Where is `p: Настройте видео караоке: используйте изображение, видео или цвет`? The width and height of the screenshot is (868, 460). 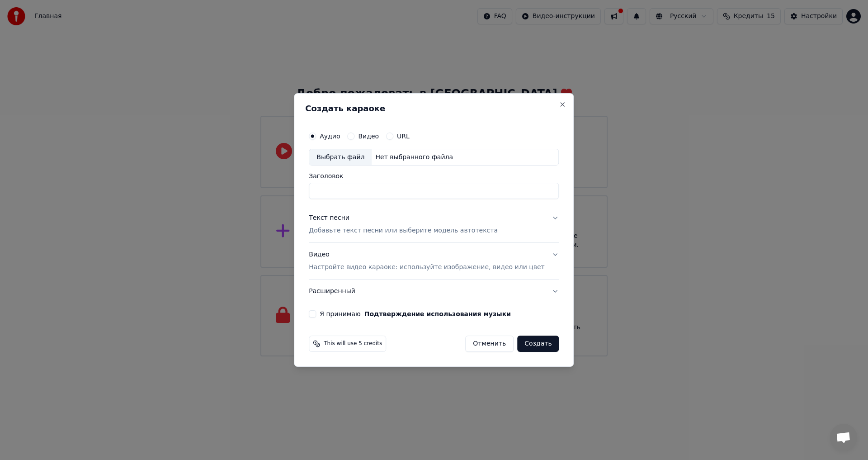 p: Настройте видео караоке: используйте изображение, видео или цвет is located at coordinates (426, 267).